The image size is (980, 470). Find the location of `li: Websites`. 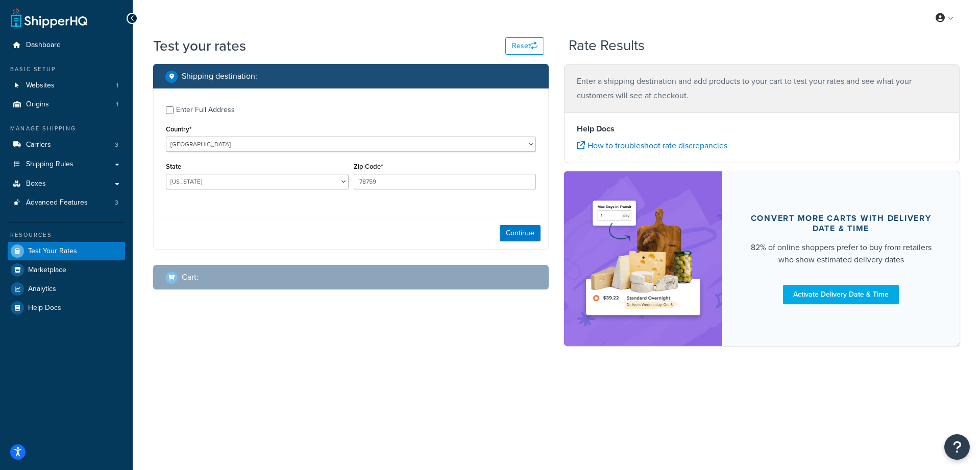

li: Websites is located at coordinates (67, 86).